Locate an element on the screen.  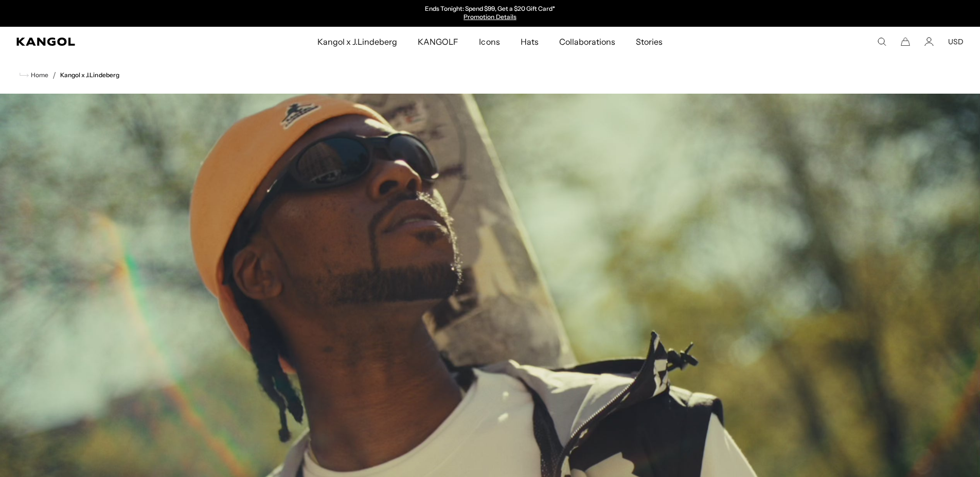
span: Stories is located at coordinates (649, 42).